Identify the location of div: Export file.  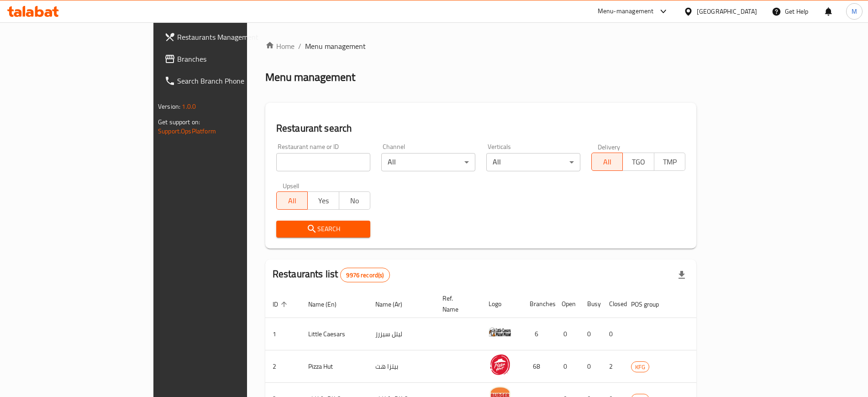
(682, 275).